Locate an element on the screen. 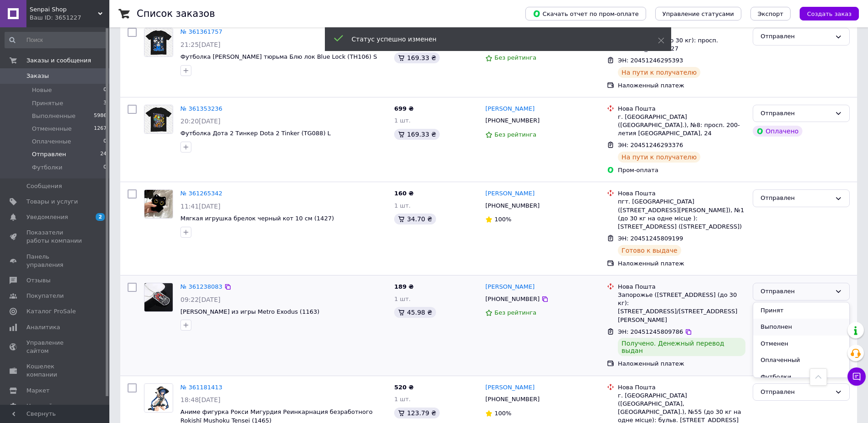 Image resolution: width=868 pixels, height=423 pixels. span: Показатели работы компании is located at coordinates (55, 237).